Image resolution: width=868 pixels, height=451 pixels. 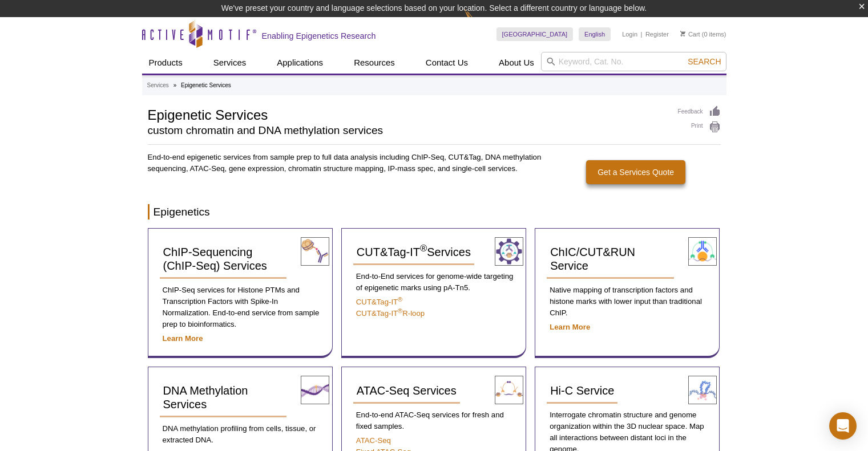 I want to click on a: Print, so click(x=699, y=127).